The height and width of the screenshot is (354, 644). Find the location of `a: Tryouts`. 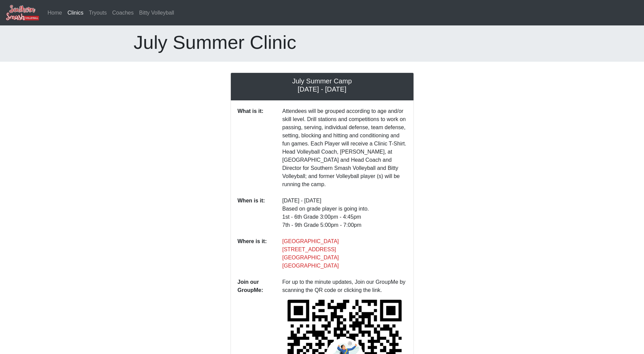

a: Tryouts is located at coordinates (98, 13).